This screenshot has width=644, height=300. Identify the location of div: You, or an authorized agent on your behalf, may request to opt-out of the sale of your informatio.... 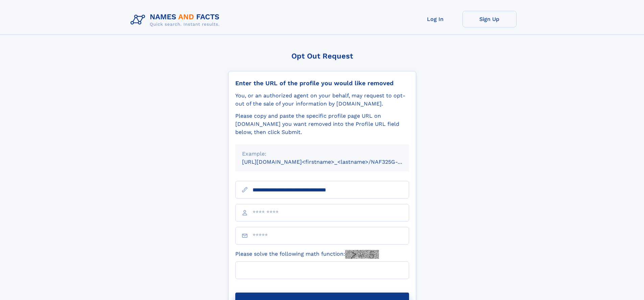
(322, 100).